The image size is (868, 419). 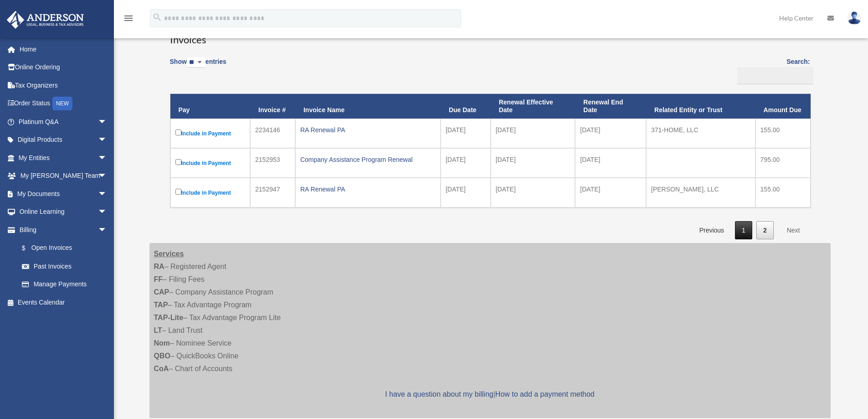 What do you see at coordinates (159, 279) in the screenshot?
I see `strong: FF` at bounding box center [159, 279].